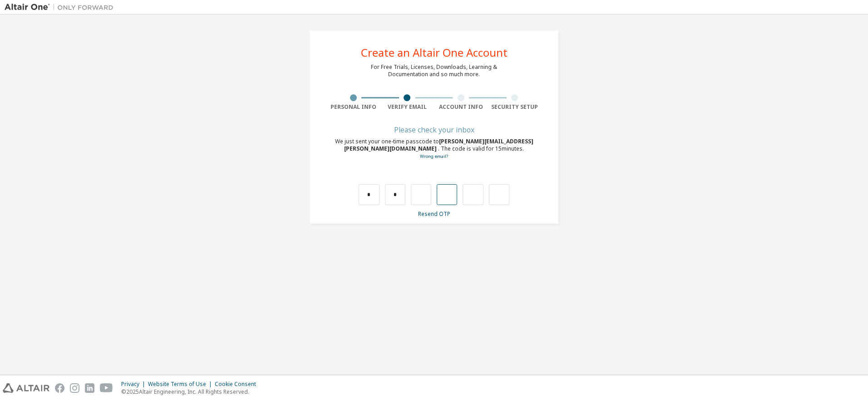 This screenshot has height=401, width=868. Describe the element at coordinates (407, 107) in the screenshot. I see `div: Verify Email` at that location.